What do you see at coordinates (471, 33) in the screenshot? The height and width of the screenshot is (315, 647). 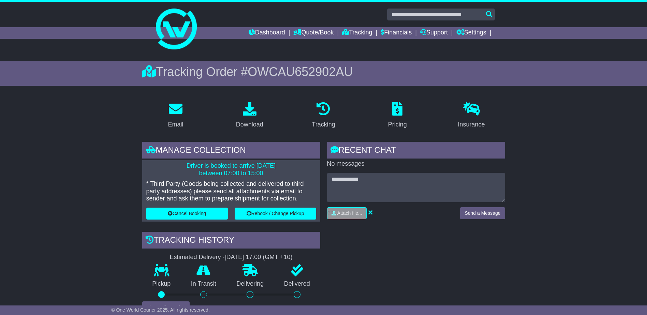 I see `a: Settings` at bounding box center [471, 33].